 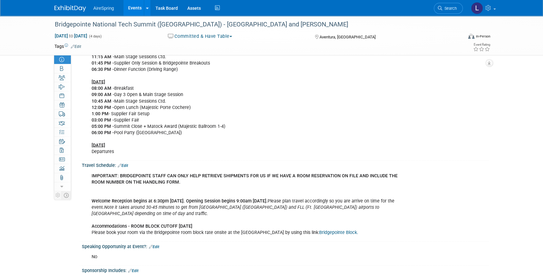 I want to click on b: 09:00 AM -, so click(x=103, y=94).